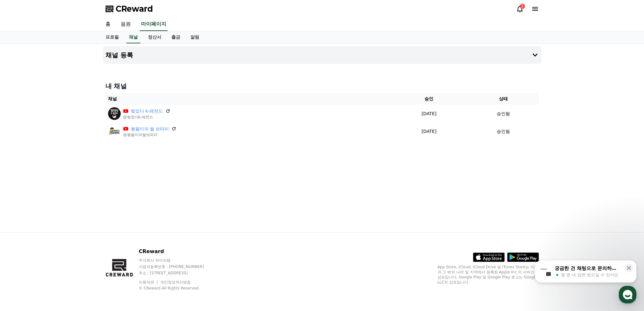  Describe the element at coordinates (154, 38) in the screenshot. I see `a: 정산서` at that location.